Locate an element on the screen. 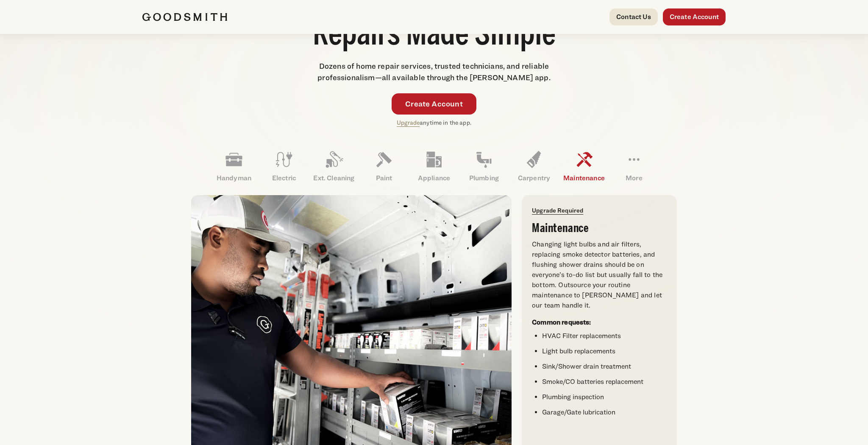  li: HVAC Filter replacements is located at coordinates (605, 336).